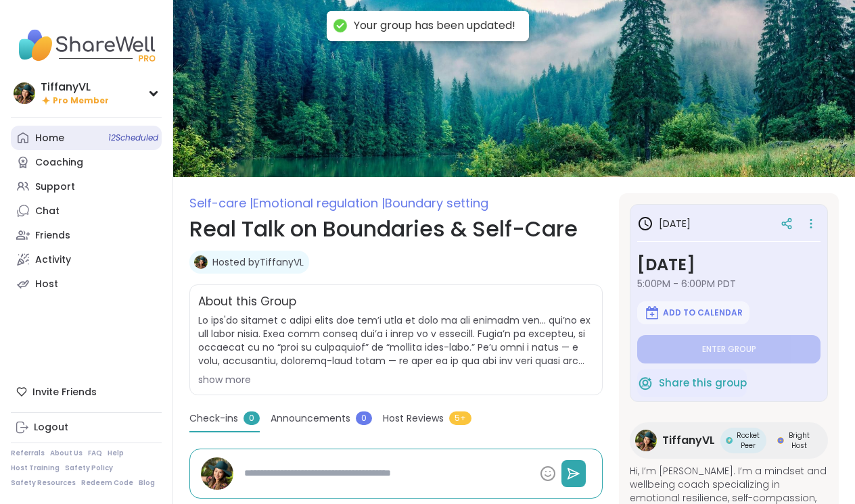 Image resolution: width=855 pixels, height=504 pixels. What do you see at coordinates (728, 350) in the screenshot?
I see `button: Enter group` at bounding box center [728, 350].